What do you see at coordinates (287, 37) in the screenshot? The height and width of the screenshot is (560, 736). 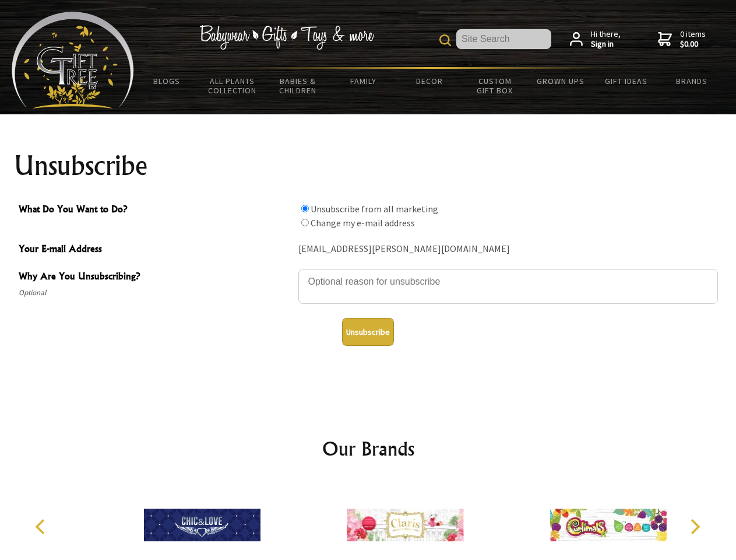 I see `img: Babywear - Gifts - Toys & more` at bounding box center [287, 37].